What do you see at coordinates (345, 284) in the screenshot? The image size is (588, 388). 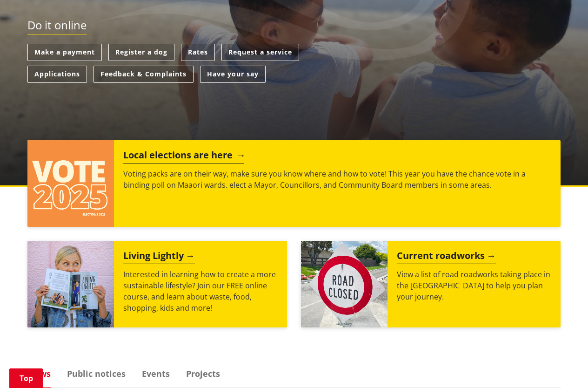 I see `img: Road closed sign` at bounding box center [345, 284].